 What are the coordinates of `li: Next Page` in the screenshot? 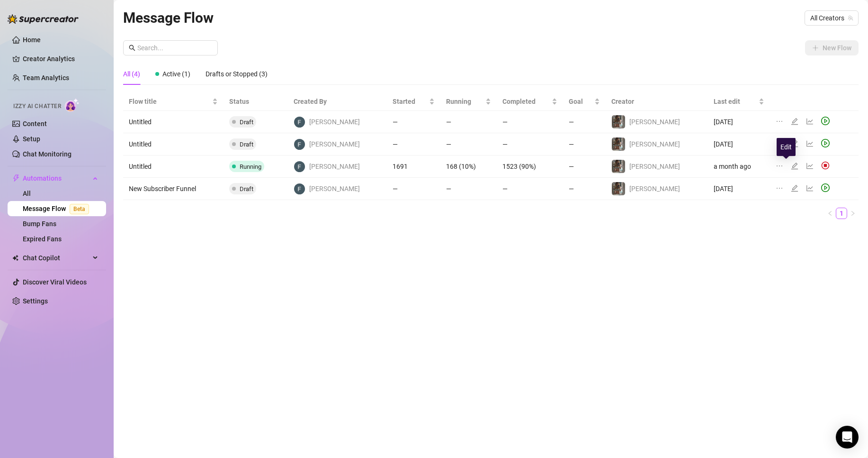 It's located at (853, 214).